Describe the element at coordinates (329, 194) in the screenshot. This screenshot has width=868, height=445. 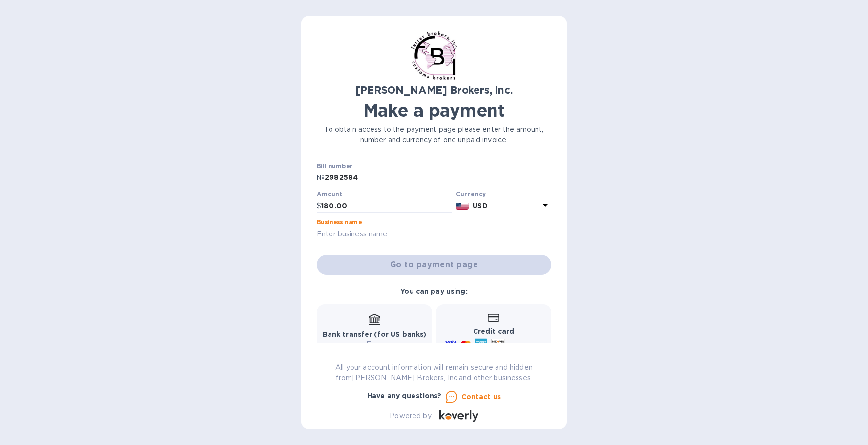
I see `label: Amount` at that location.